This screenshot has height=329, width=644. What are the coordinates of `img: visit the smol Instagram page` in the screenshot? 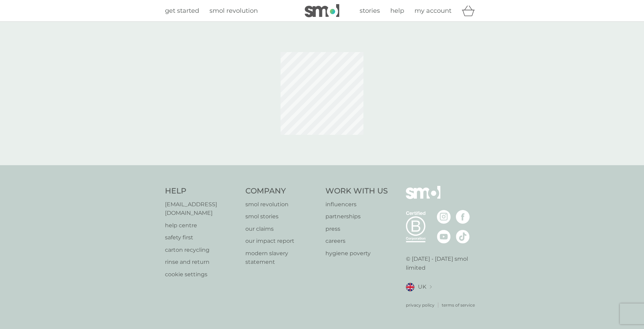 It's located at (443, 217).